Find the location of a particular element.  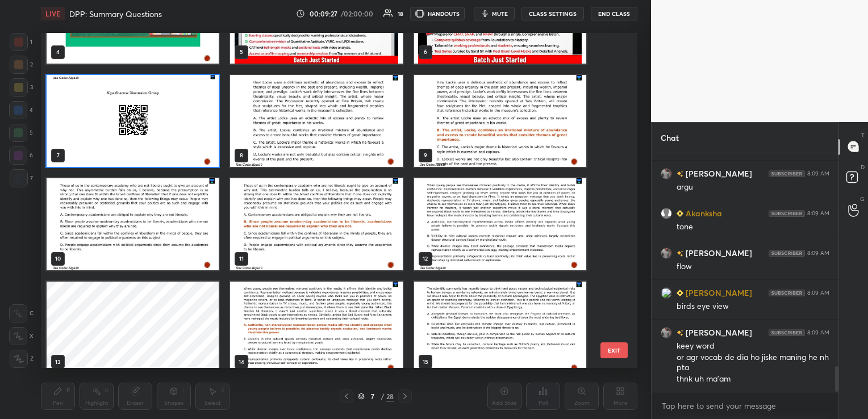

h6: Akanksha is located at coordinates (703, 213).